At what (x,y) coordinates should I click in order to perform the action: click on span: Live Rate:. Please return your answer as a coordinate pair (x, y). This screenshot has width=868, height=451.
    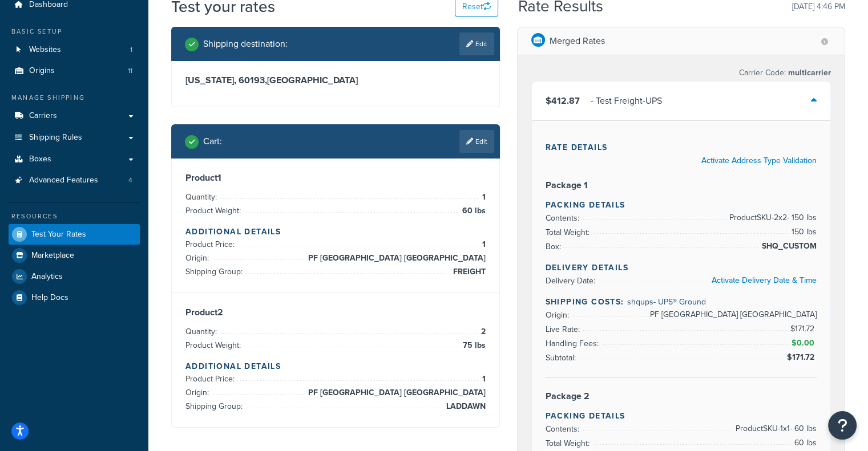
    Looking at the image, I should click on (564, 329).